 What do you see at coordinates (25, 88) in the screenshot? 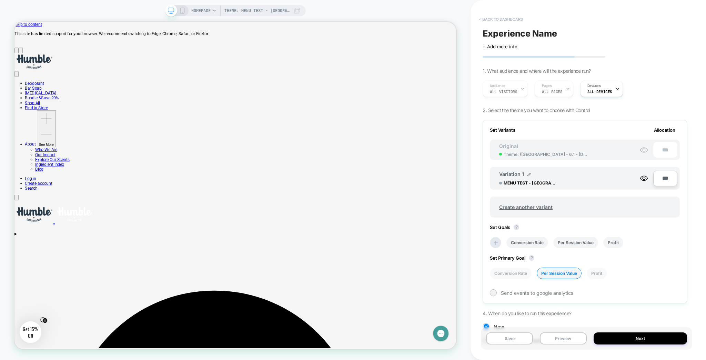
I see `a: Bar Soap` at bounding box center [25, 88].